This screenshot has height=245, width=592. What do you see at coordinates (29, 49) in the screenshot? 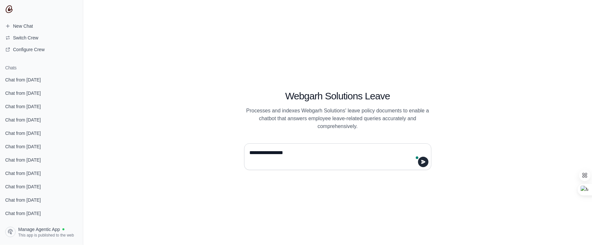
I see `span: Configure Crew` at bounding box center [29, 49].